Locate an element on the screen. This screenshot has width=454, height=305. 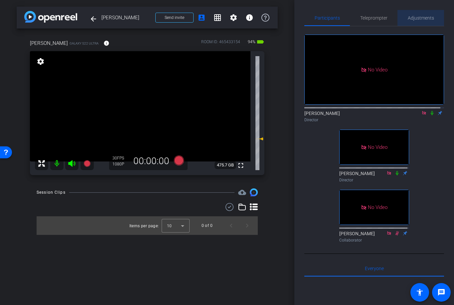
div: 1080P is located at coordinates (121, 164).